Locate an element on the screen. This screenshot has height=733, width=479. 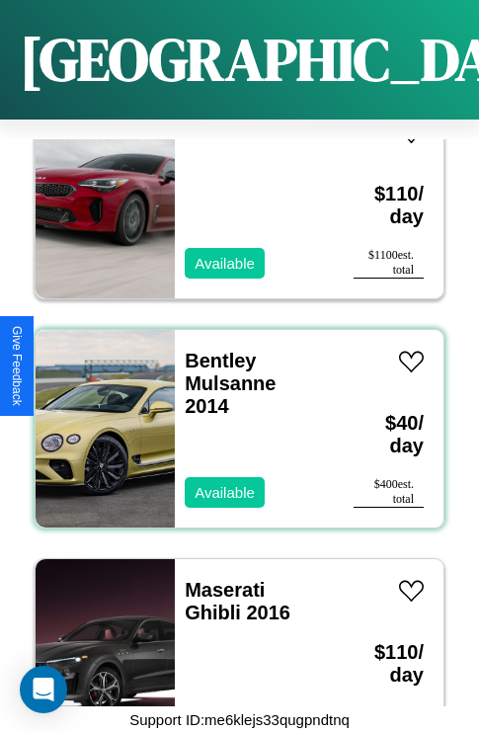
a: Maserati Ghibli 2016 is located at coordinates (237, 600).